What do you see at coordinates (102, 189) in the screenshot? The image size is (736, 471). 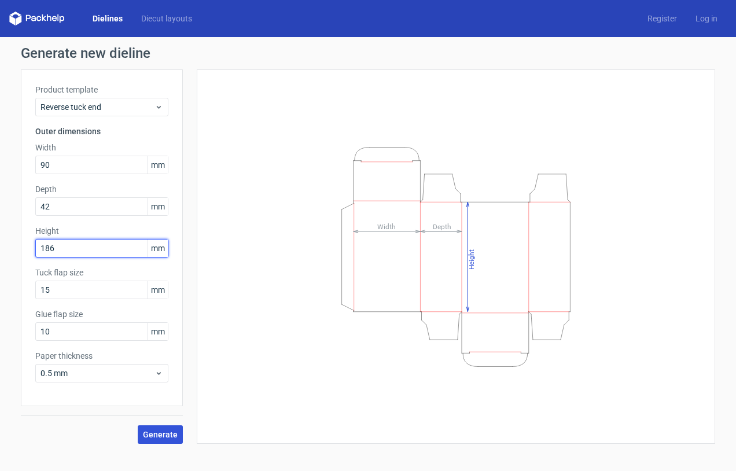 I see `label: Depth` at bounding box center [102, 189].